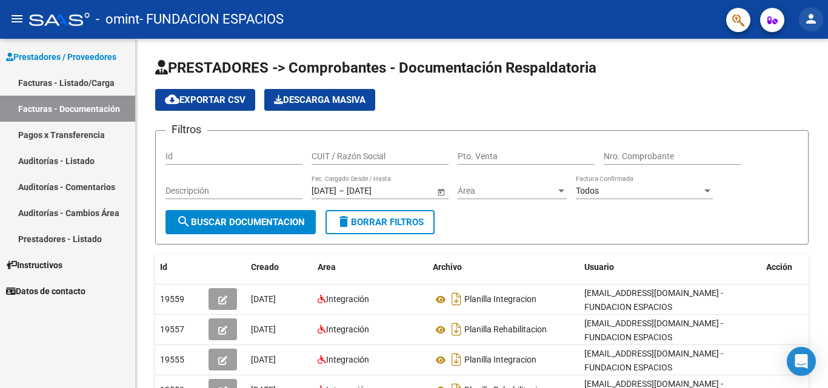  What do you see at coordinates (205, 100) in the screenshot?
I see `button: Exportar CSV` at bounding box center [205, 100].